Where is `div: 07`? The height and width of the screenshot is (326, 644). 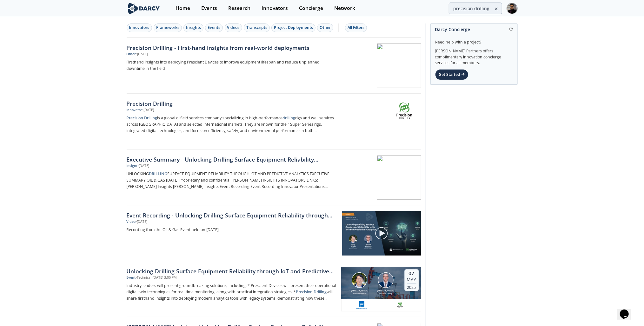
div: 07 is located at coordinates (412, 274).